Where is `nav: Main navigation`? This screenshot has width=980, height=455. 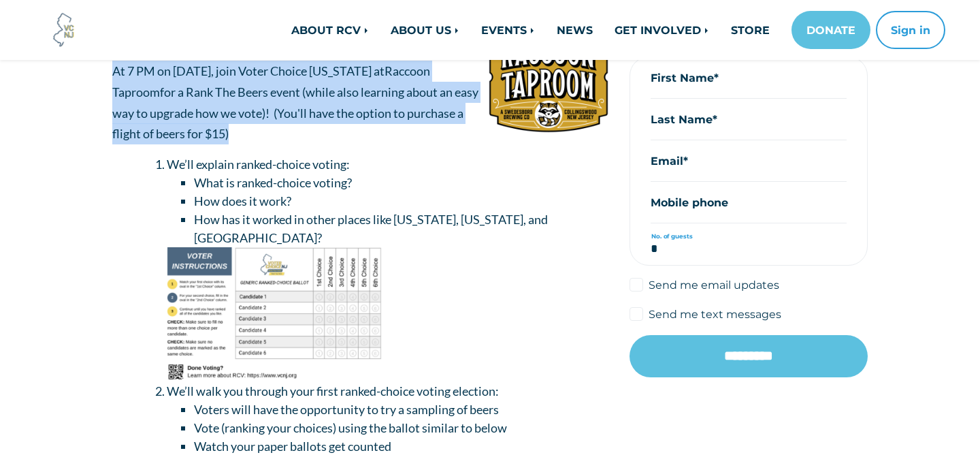
nav: Main navigation is located at coordinates (572, 30).